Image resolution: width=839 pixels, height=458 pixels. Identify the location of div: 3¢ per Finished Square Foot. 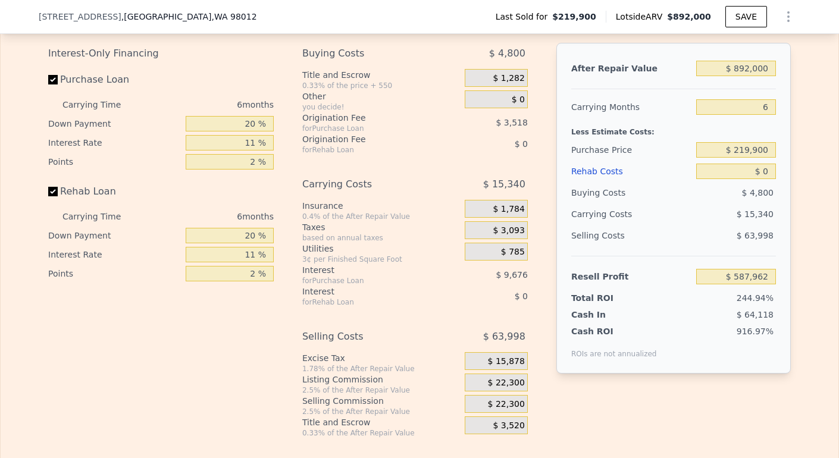
(381, 260).